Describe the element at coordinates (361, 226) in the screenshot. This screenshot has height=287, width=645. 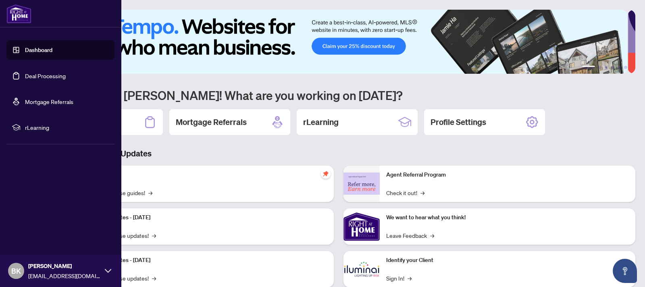
I see `img: We want to hear what you think!` at that location.